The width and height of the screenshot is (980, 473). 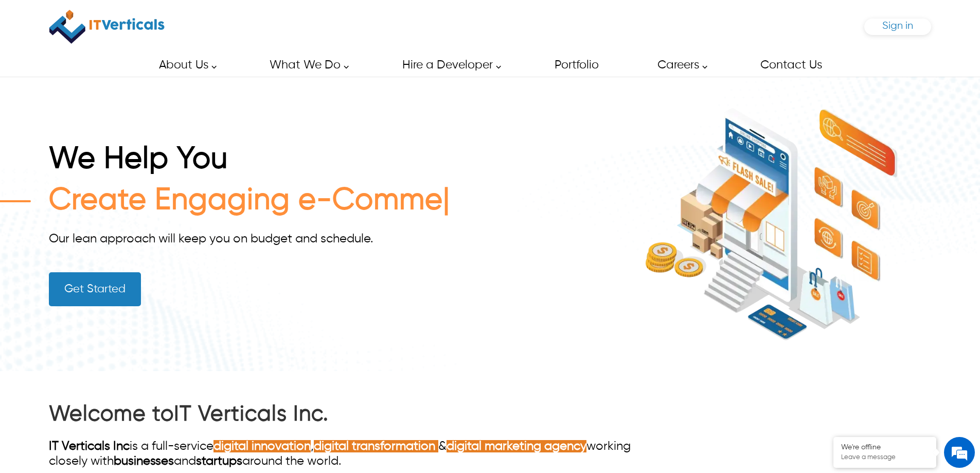 I want to click on img: it-verticals-engaging-e-commerce-websites, so click(x=773, y=224).